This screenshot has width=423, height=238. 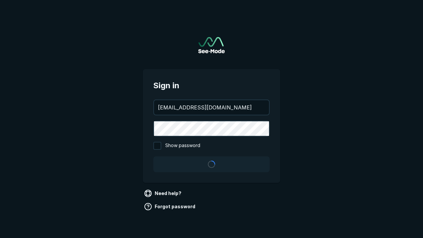 What do you see at coordinates (211, 86) in the screenshot?
I see `span: Sign in` at bounding box center [211, 86].